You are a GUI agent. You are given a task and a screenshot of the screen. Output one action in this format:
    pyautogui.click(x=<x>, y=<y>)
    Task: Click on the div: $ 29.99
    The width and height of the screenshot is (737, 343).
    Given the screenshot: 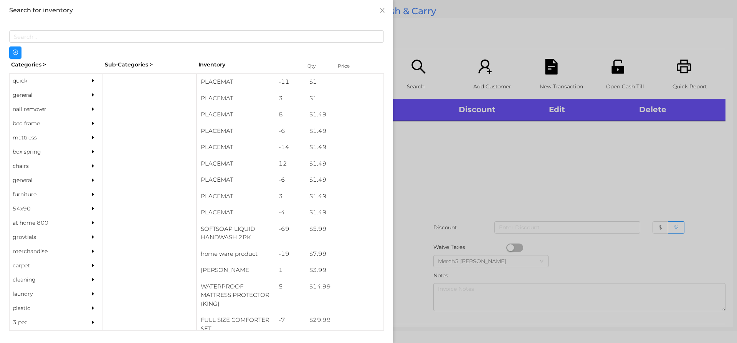 What is the action you would take?
    pyautogui.click(x=344, y=320)
    